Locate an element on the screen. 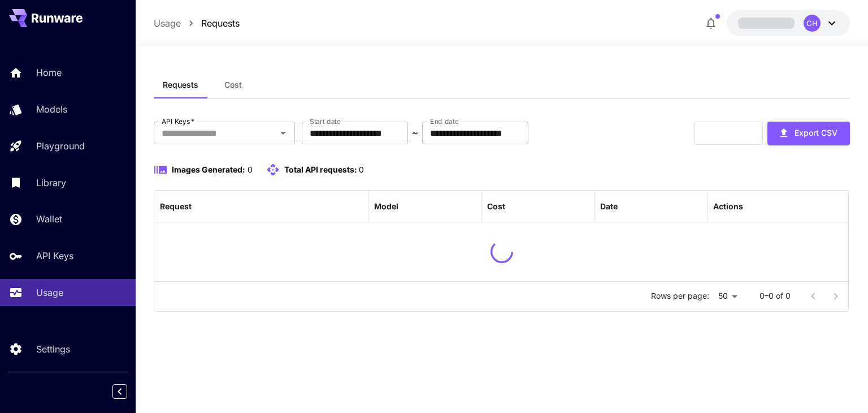 This screenshot has width=868, height=413. label: End date is located at coordinates (445, 121).